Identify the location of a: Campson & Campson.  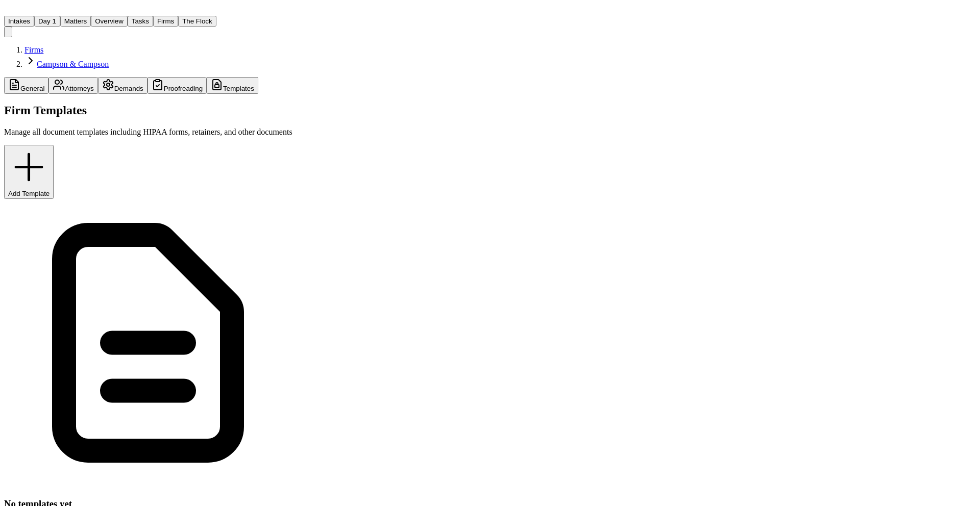
(72, 63).